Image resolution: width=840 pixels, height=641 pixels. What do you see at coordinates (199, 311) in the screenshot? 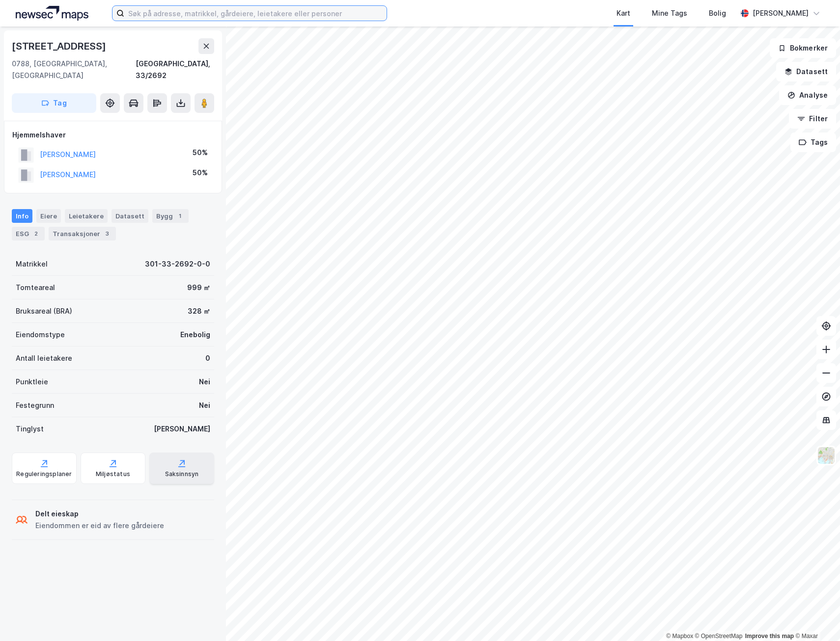
I see `div: 328 ㎡` at bounding box center [199, 311].